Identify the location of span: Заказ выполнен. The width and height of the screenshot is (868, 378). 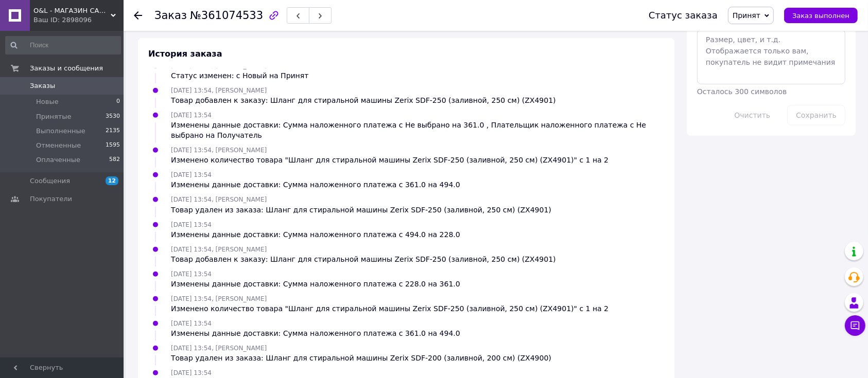
(821, 15).